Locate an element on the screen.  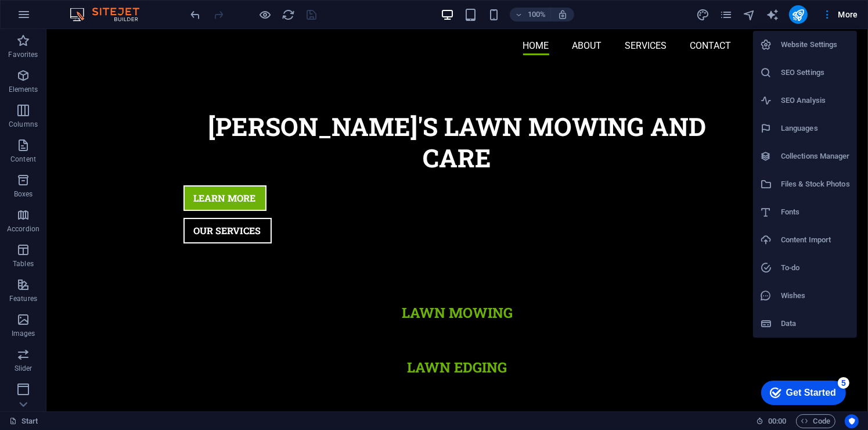
div: Get Started is located at coordinates (59, 18).